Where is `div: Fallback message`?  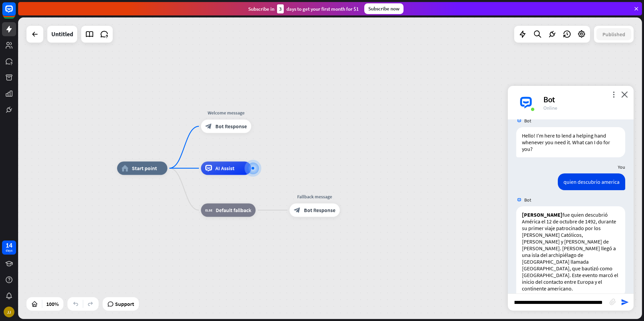
div: Fallback message is located at coordinates (315, 197).